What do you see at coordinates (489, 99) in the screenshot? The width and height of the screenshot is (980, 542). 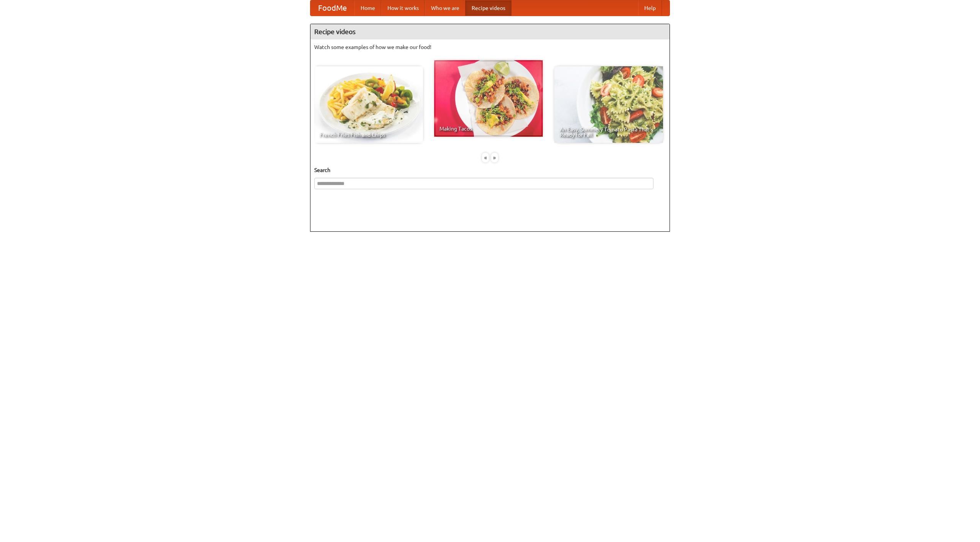 I see `a: Making Tacos` at bounding box center [489, 99].